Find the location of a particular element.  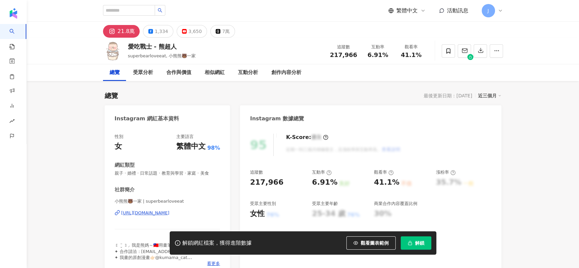

div: 7萬 is located at coordinates (226, 31).